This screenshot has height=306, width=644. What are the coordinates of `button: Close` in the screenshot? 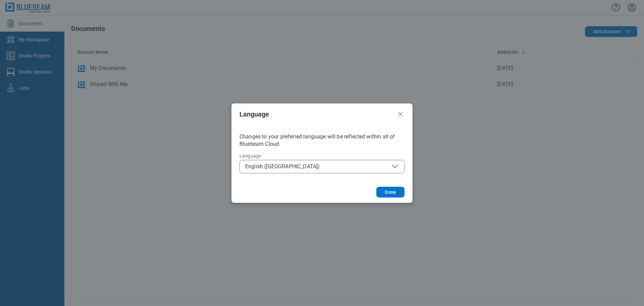 It's located at (400, 114).